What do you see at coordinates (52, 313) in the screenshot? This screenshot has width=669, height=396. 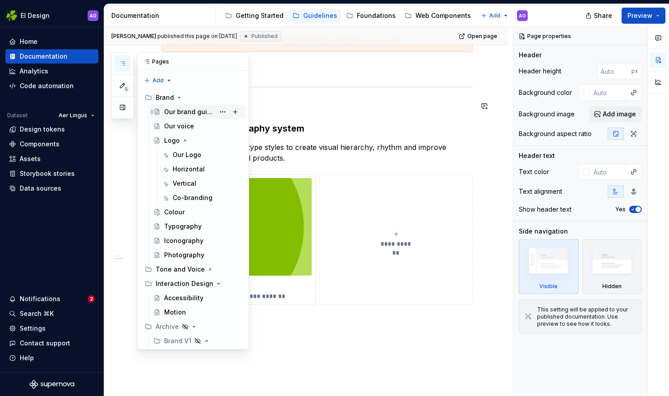 I see `button: Search ⌘K` at bounding box center [52, 313].